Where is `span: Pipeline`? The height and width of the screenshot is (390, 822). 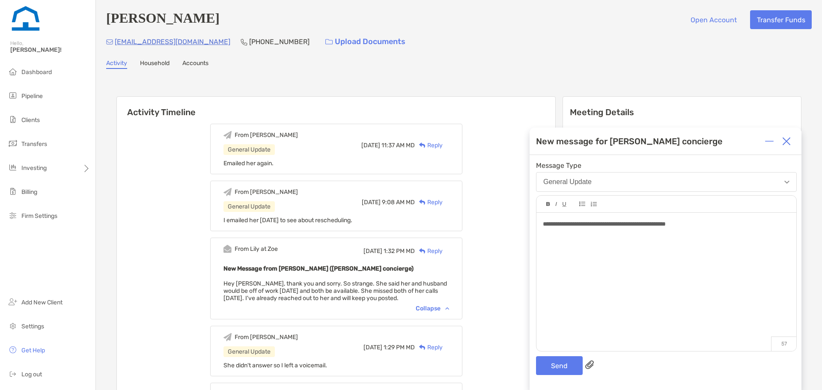 span: Pipeline is located at coordinates (32, 96).